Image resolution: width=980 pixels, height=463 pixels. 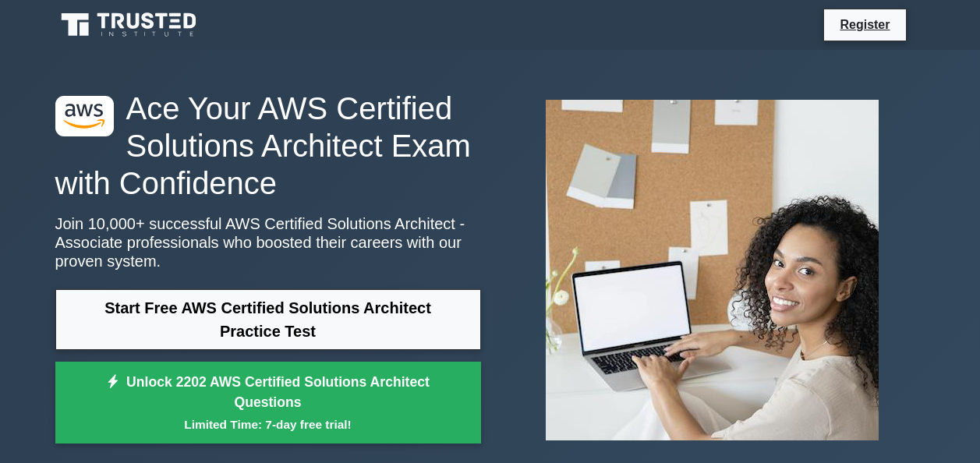 I want to click on h1: Ace Your AWS Certified Solutions Architect Exam with Confidence, so click(x=268, y=146).